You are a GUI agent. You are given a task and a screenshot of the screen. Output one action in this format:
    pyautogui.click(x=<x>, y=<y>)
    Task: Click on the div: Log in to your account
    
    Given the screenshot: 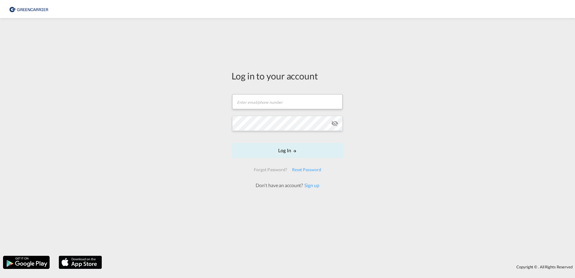 What is the action you would take?
    pyautogui.click(x=288, y=76)
    